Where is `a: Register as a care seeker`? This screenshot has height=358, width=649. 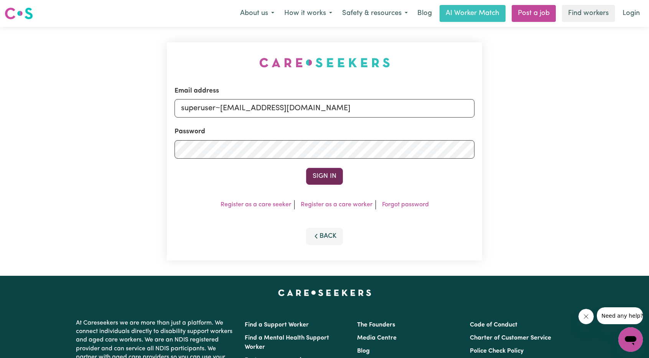 a: Register as a care seeker is located at coordinates (256, 205).